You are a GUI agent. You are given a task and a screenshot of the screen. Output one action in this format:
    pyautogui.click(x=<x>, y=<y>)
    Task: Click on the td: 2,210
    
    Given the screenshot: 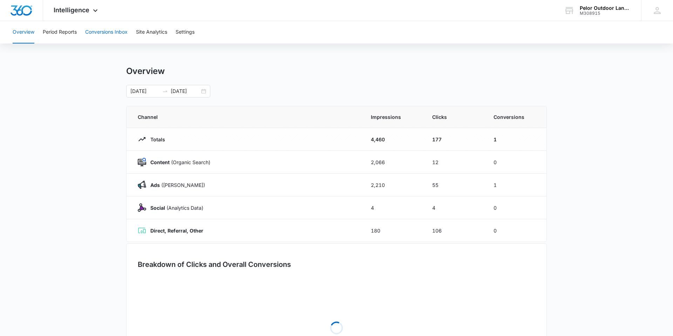 What is the action you would take?
    pyautogui.click(x=393, y=185)
    